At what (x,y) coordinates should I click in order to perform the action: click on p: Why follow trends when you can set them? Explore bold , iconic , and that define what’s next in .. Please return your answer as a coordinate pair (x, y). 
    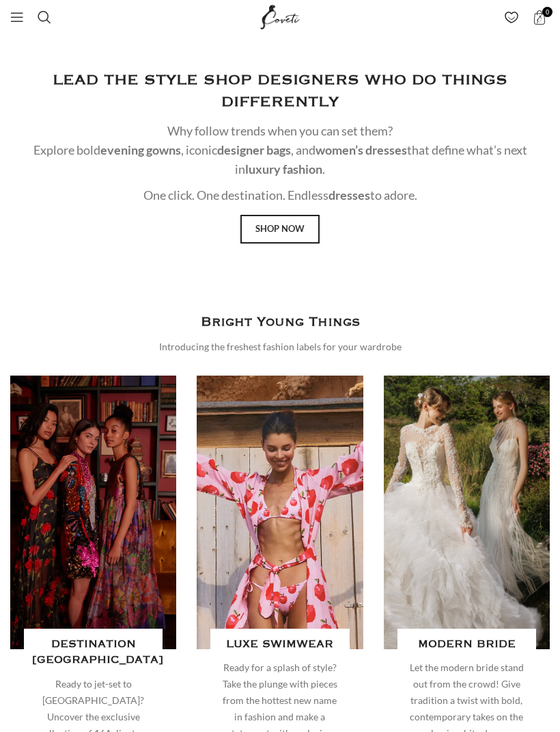
    Looking at the image, I should click on (280, 150).